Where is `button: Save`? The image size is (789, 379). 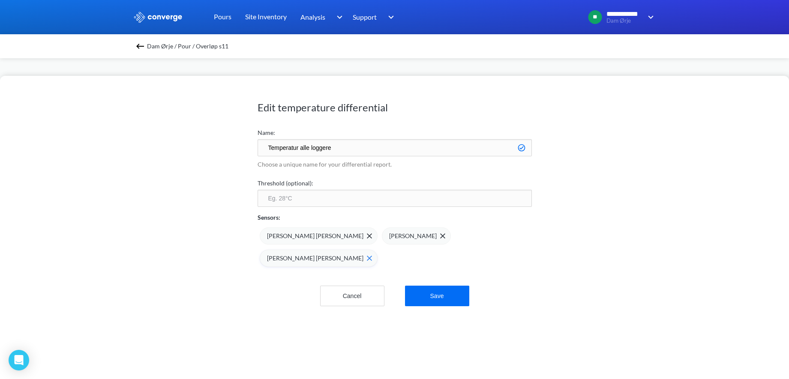
button: Save is located at coordinates (437, 296).